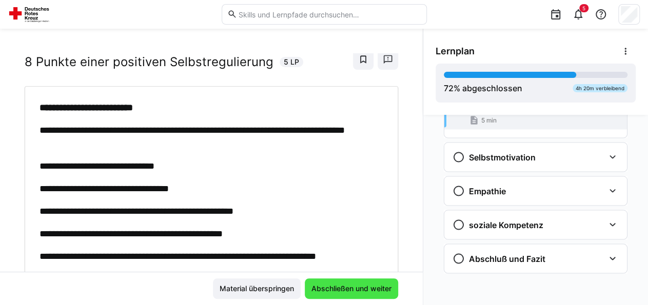 The image size is (648, 305). Describe the element at coordinates (489, 120) in the screenshot. I see `span: 5 min` at that location.